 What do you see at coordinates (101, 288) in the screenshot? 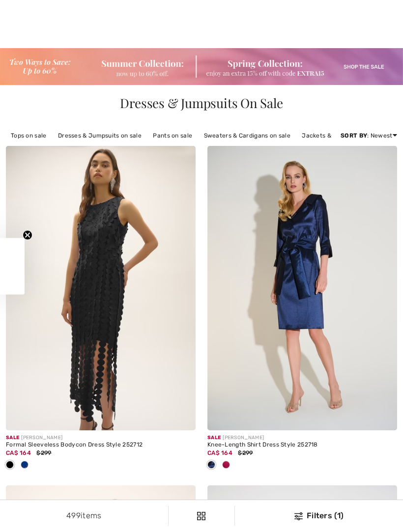
I see `a: Formal Sleeveless Bodycon Dress Style 252712. Black` at bounding box center [101, 288].